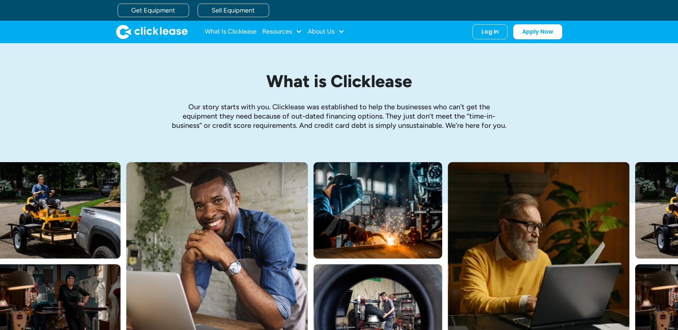  What do you see at coordinates (230, 32) in the screenshot?
I see `a: What Is Clicklease` at bounding box center [230, 32].